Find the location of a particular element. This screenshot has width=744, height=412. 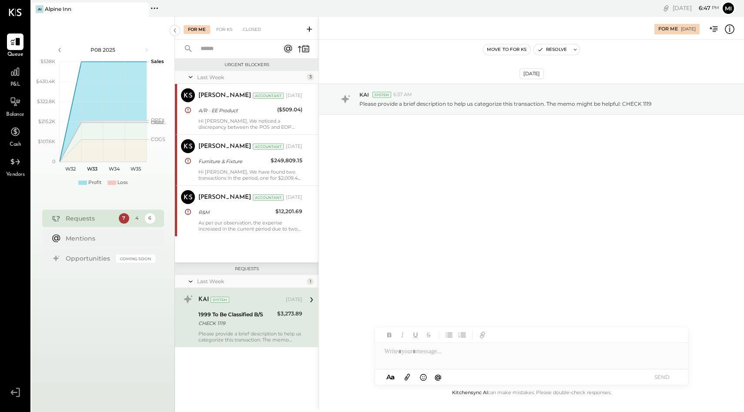

div: Urgent Blockers is located at coordinates (247, 65).